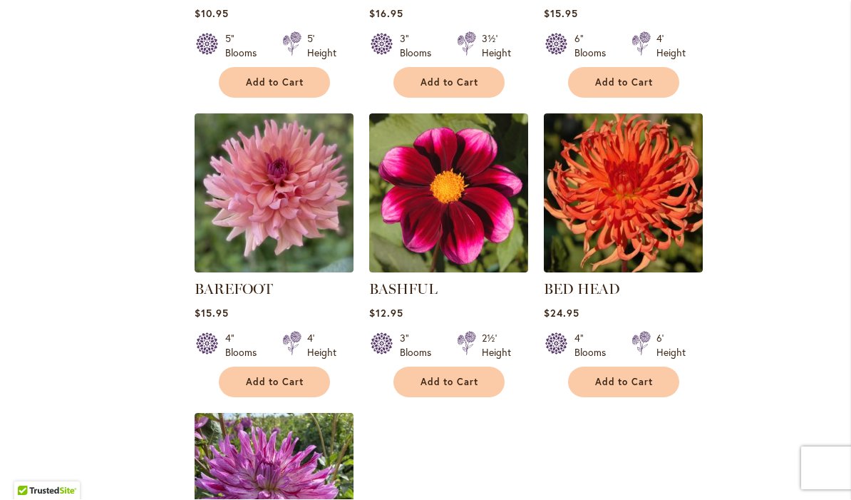 Image resolution: width=851 pixels, height=500 pixels. Describe the element at coordinates (448, 193) in the screenshot. I see `img: BASHFUL` at that location.